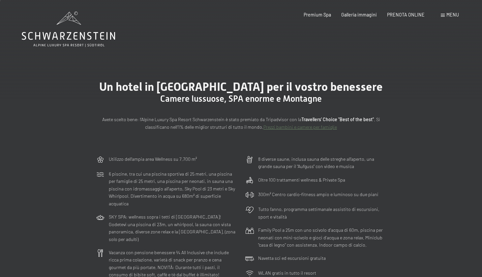 This screenshot has width=482, height=277. I want to click on p: Utilizzo dell‘ampia area Wellness su 7.700 m², so click(153, 159).